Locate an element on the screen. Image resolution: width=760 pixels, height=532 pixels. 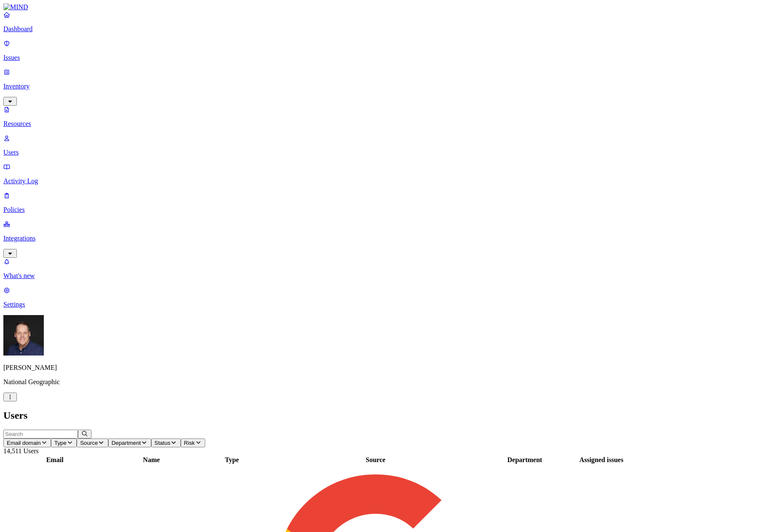
div: Type is located at coordinates (232, 460).